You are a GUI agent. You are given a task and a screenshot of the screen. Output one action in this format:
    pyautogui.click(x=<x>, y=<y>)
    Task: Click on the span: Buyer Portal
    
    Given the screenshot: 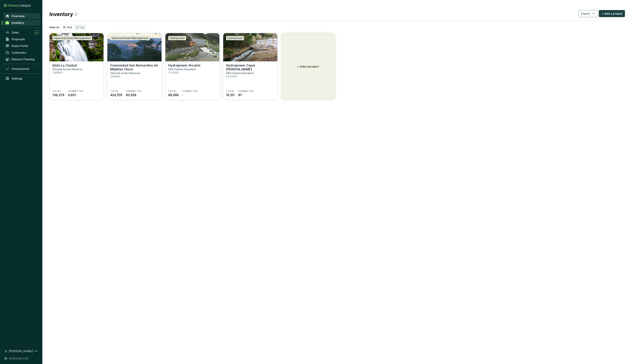 What is the action you would take?
    pyautogui.click(x=20, y=46)
    